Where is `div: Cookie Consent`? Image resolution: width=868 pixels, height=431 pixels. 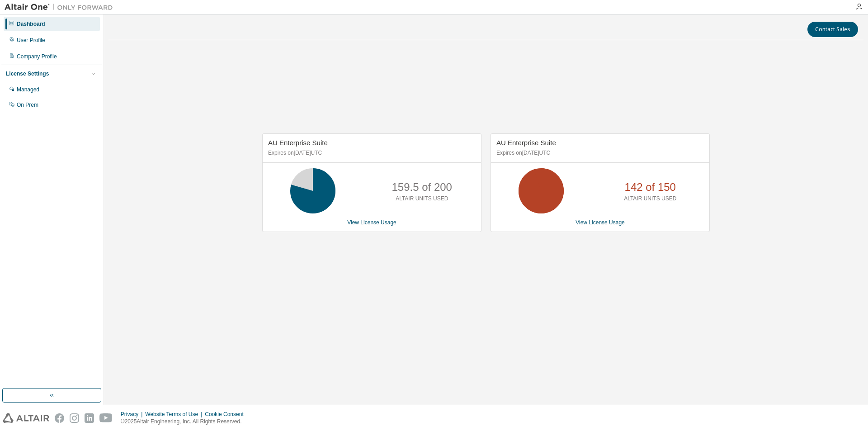
div: Cookie Consent is located at coordinates (226, 414).